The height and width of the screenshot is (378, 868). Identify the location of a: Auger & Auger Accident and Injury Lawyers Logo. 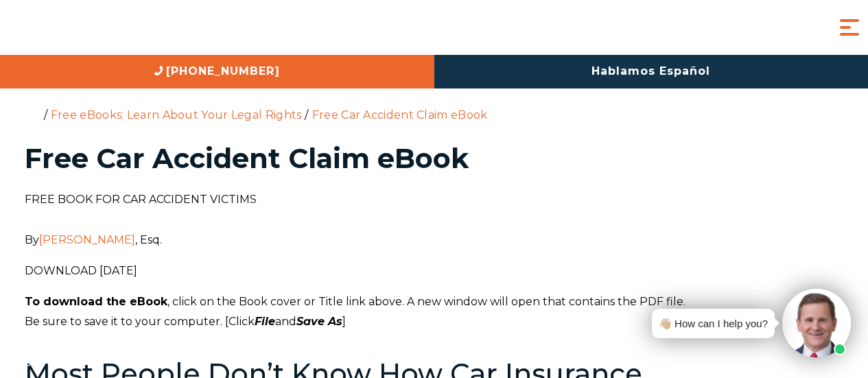
(93, 28).